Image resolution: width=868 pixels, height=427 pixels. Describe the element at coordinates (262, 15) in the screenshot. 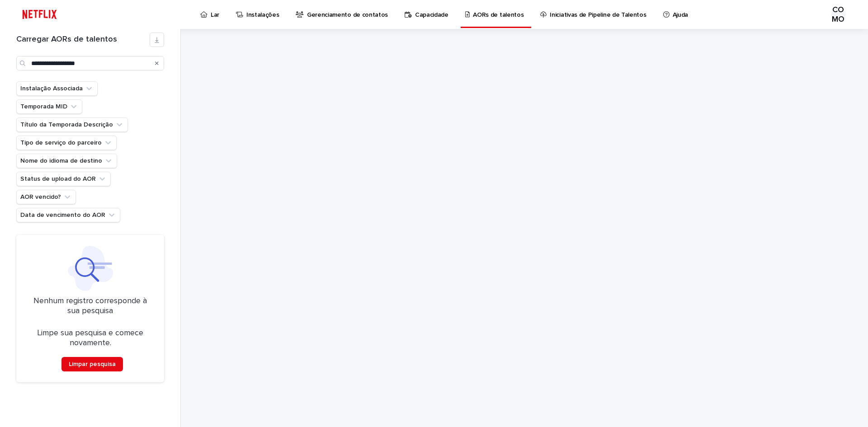

I see `font: Instalações` at that location.